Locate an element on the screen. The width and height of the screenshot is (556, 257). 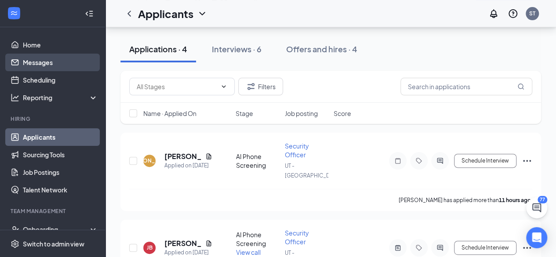
div: Interviews · 6 is located at coordinates (236, 49).